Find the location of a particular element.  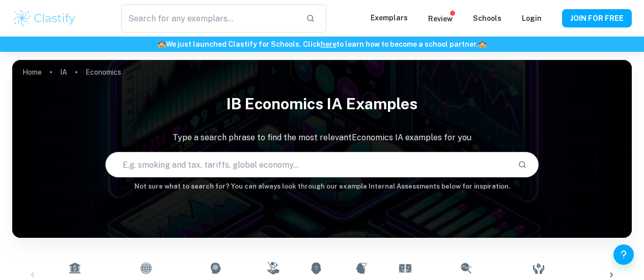

a: JOIN FOR FREE is located at coordinates (597, 18).